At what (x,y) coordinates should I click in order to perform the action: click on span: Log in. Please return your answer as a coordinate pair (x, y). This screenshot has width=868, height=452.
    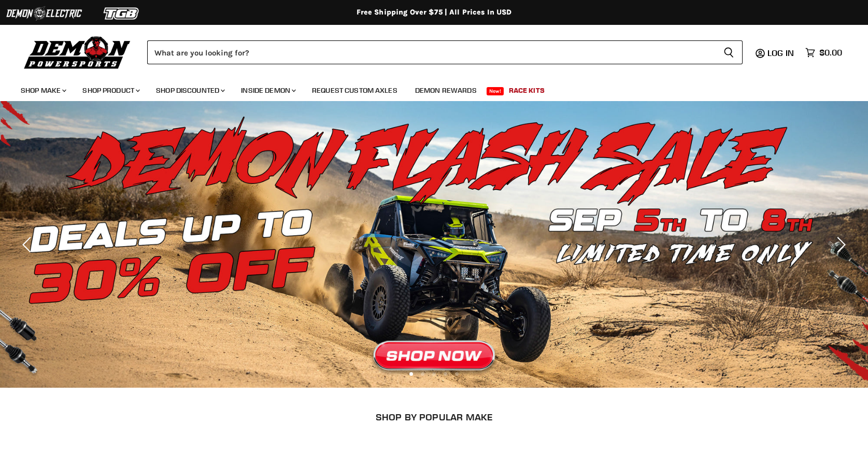
    Looking at the image, I should click on (781, 53).